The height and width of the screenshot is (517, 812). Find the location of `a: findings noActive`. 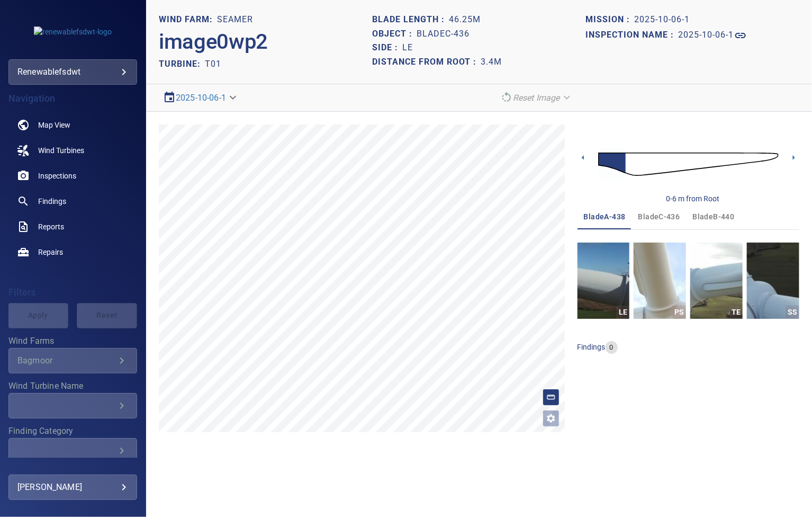

a: findings noActive is located at coordinates (72, 201).